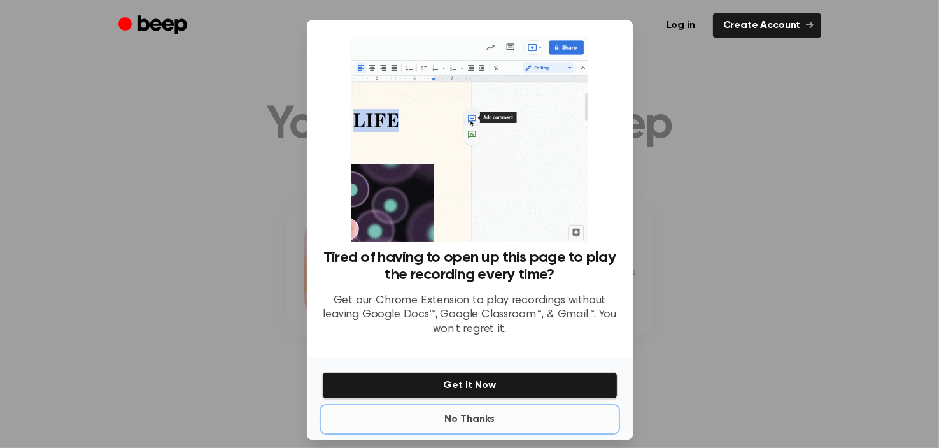  What do you see at coordinates (470, 385) in the screenshot?
I see `button: Get It Now` at bounding box center [470, 385].